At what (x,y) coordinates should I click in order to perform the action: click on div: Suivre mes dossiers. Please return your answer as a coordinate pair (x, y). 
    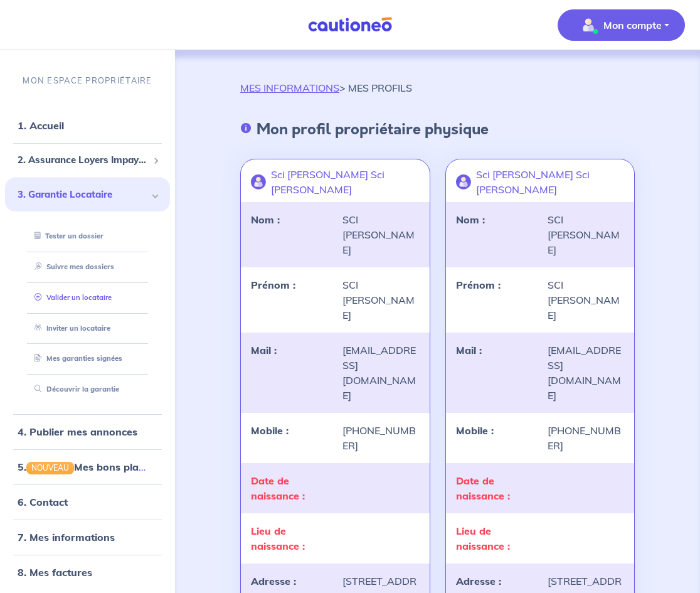
    Looking at the image, I should click on (87, 266).